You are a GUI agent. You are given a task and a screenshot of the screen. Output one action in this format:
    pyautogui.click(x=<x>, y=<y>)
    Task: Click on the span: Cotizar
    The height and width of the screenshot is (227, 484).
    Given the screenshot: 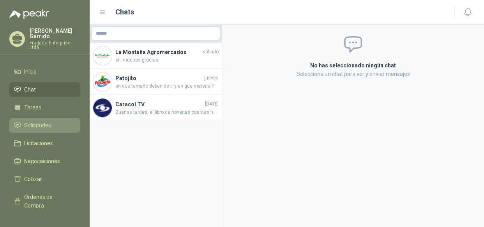 What is the action you would take?
    pyautogui.click(x=33, y=179)
    